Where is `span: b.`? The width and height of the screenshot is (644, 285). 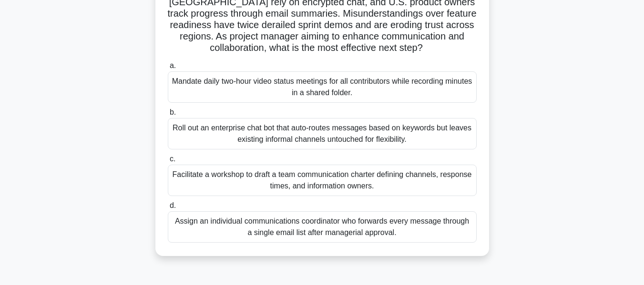 span: b. is located at coordinates (172, 112).